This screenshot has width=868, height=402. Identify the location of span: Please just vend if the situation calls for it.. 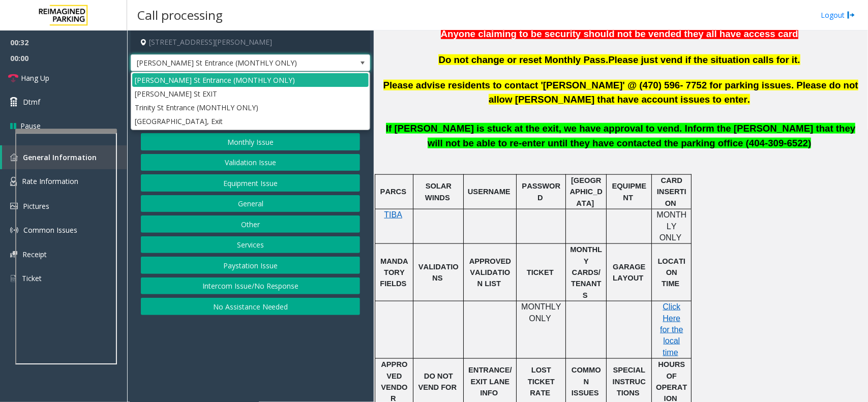
(704, 60).